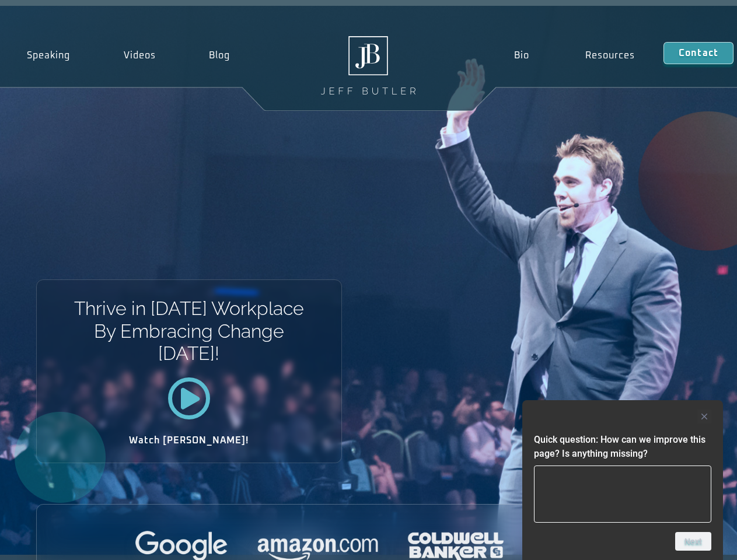 The image size is (737, 560). Describe the element at coordinates (574, 55) in the screenshot. I see `nav: Menu` at that location.